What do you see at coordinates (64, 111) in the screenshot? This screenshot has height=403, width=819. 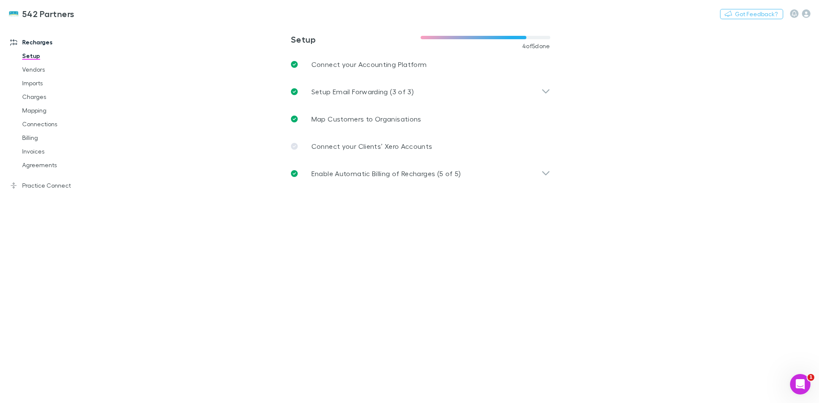 I see `a: Mapping` at bounding box center [64, 111].